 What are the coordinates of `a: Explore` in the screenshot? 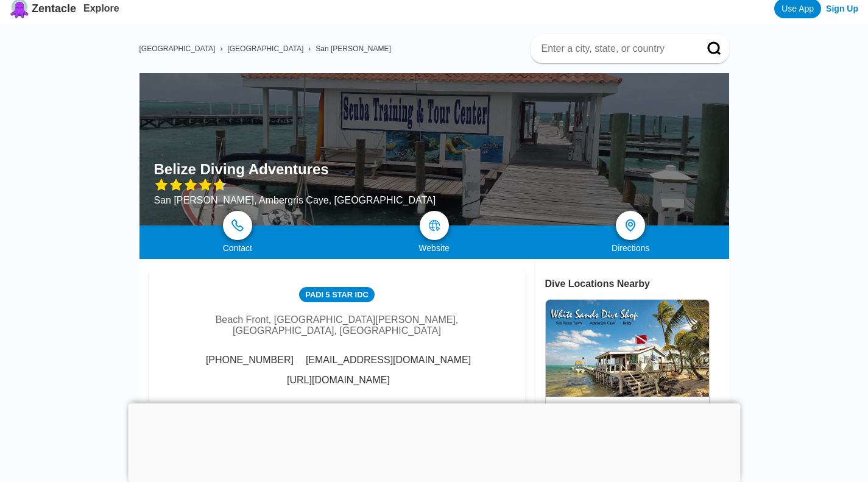 It's located at (101, 8).